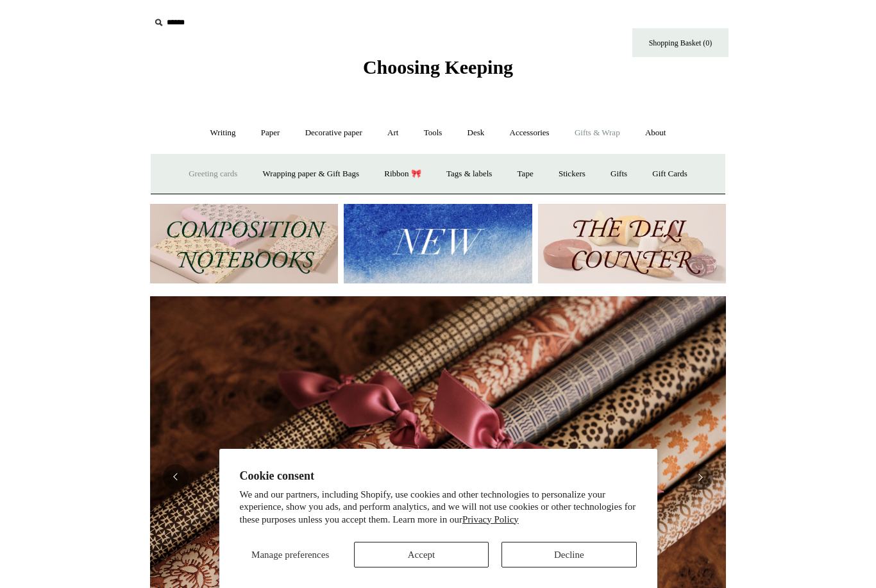  Describe the element at coordinates (631, 244) in the screenshot. I see `img: The Deli Counter` at that location.